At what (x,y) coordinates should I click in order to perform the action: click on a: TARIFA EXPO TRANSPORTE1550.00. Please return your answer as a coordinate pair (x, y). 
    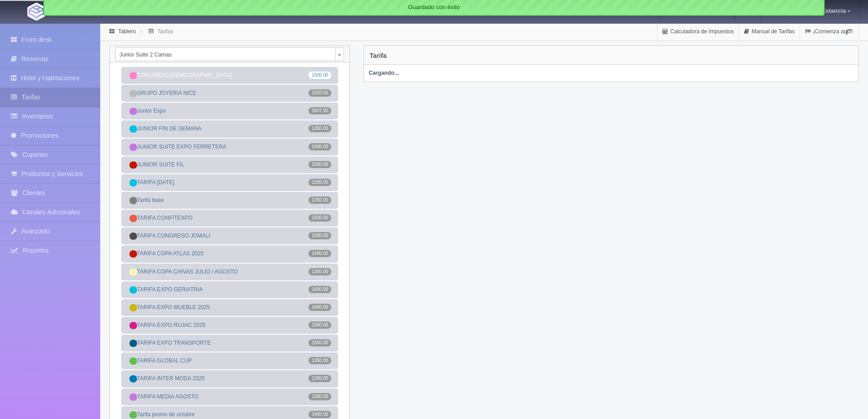
    Looking at the image, I should click on (230, 343).